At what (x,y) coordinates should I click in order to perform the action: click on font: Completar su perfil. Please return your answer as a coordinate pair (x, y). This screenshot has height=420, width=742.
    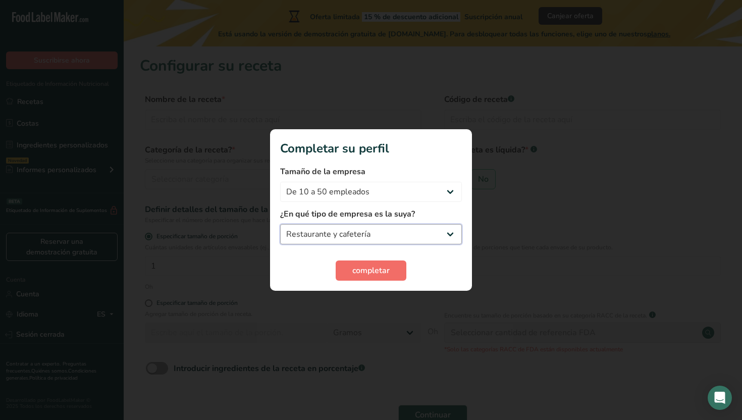
    Looking at the image, I should click on (335, 148).